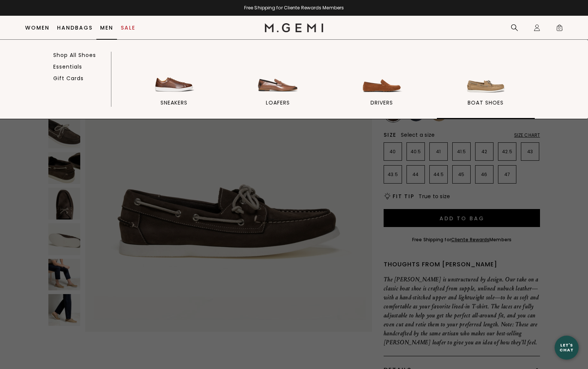  What do you see at coordinates (486, 103) in the screenshot?
I see `span: Boat Shoes` at bounding box center [486, 103].